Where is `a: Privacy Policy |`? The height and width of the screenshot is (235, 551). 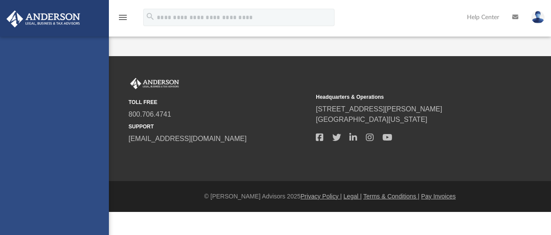
a: Privacy Policy | is located at coordinates (321, 196).